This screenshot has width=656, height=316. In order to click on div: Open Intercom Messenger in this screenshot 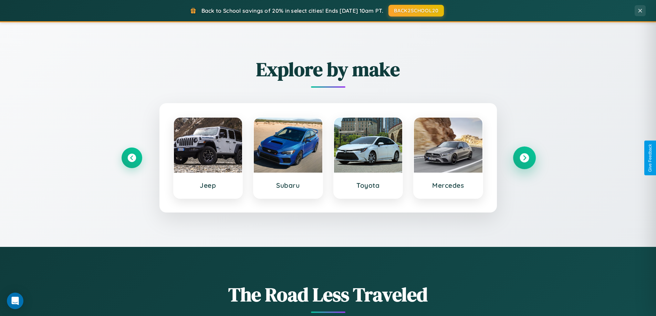, I will do `click(15, 301)`.